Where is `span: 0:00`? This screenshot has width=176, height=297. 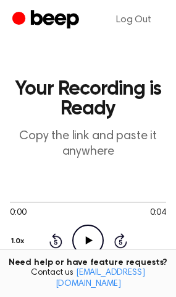
span: 0:00 is located at coordinates (18, 213).